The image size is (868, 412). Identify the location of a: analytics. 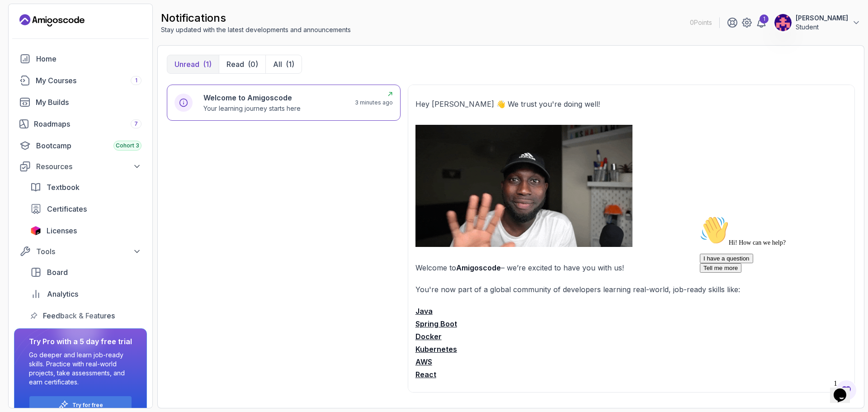
(86, 294).